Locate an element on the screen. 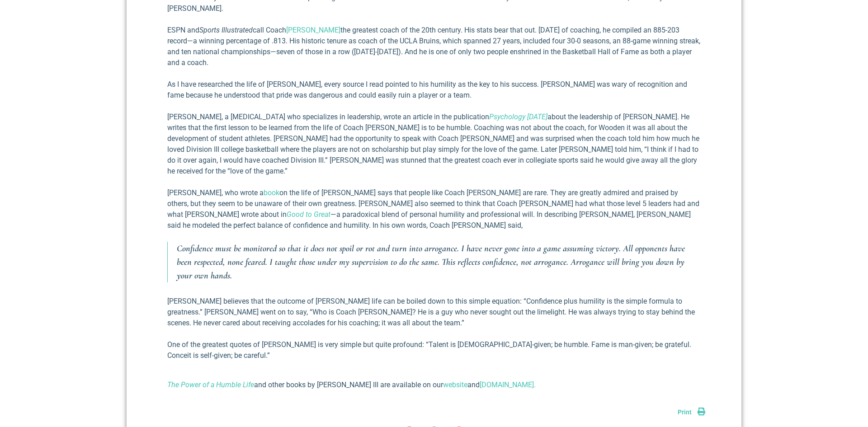  a: The Power of a Humble Life is located at coordinates (211, 384).